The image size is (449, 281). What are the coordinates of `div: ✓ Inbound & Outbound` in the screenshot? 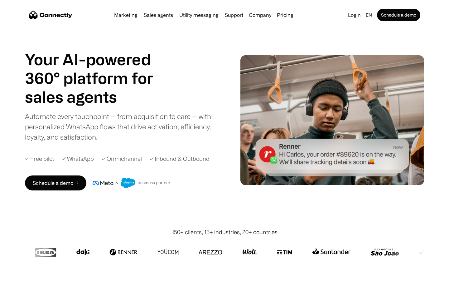 It's located at (179, 159).